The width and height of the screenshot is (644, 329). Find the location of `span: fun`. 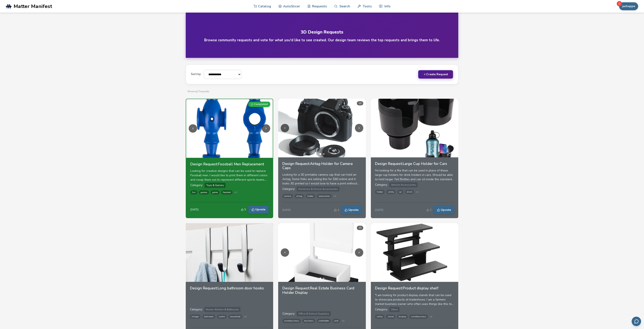

span: fun is located at coordinates (194, 192).